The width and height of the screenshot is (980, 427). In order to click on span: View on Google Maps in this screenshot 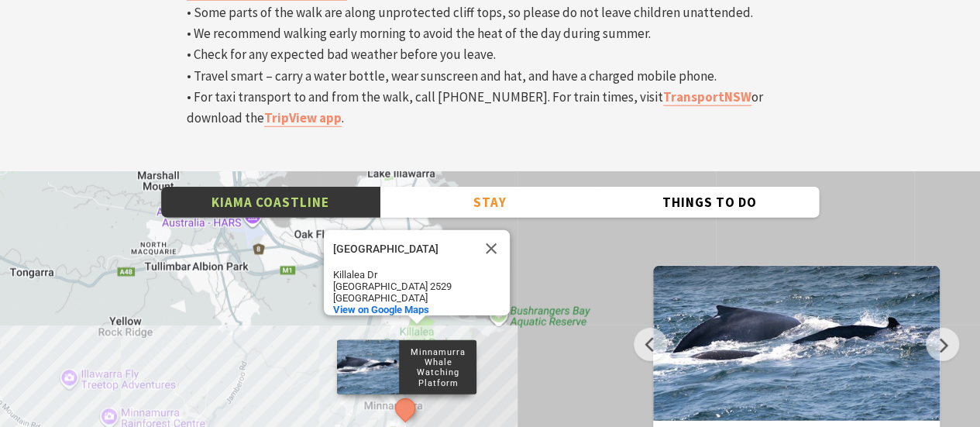, I will do `click(381, 309)`.